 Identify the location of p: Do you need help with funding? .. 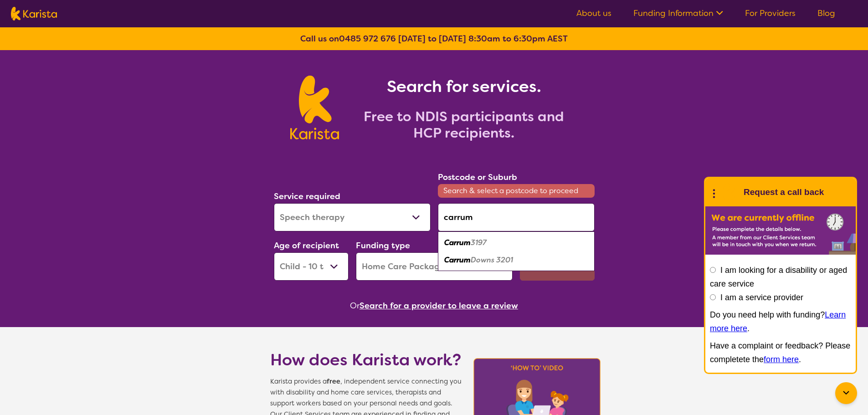
(780, 321).